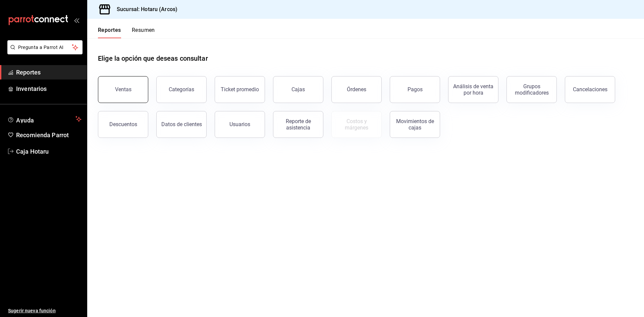  I want to click on a: Pregunta a Parrot AI, so click(44, 52).